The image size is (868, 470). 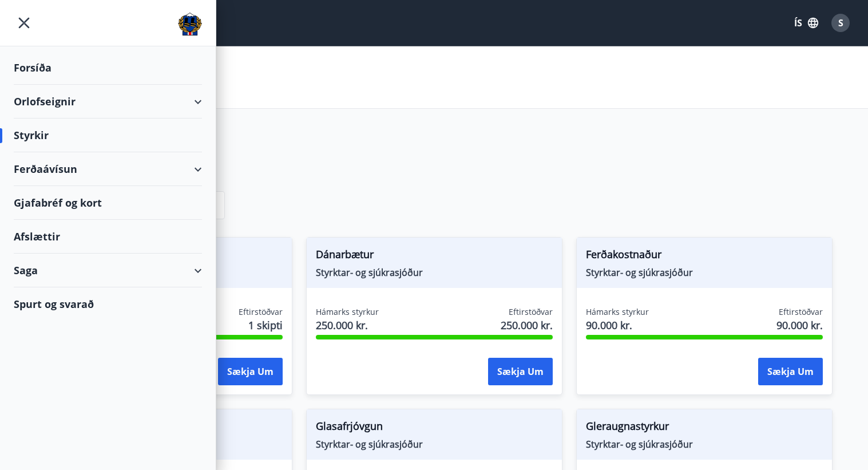 I want to click on div: Afslættir, so click(x=108, y=236).